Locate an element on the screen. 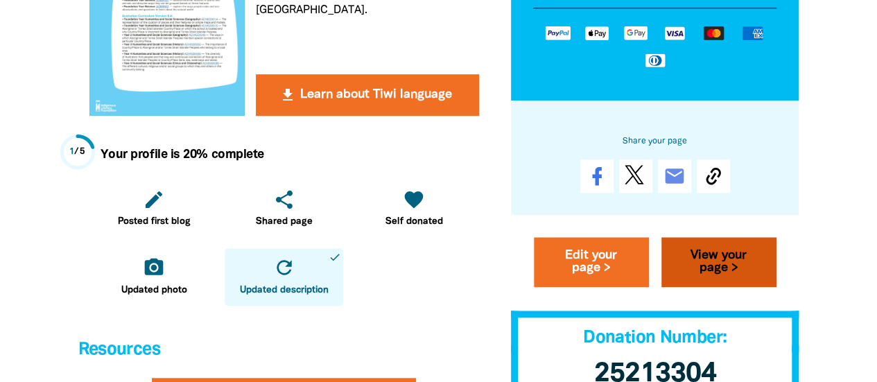 The image size is (877, 382). i: email is located at coordinates (675, 176).